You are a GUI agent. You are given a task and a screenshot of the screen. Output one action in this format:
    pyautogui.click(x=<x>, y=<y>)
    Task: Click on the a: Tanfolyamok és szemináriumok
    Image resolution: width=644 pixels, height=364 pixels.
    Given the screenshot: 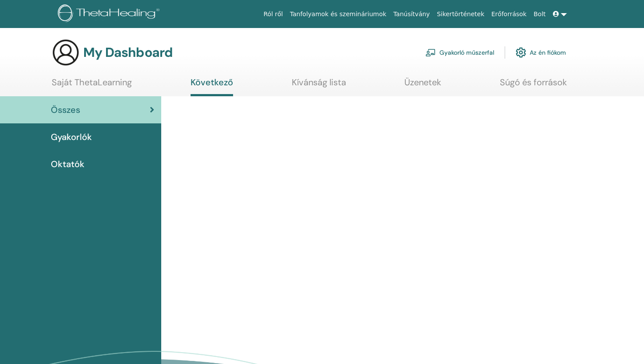 What is the action you would take?
    pyautogui.click(x=338, y=14)
    